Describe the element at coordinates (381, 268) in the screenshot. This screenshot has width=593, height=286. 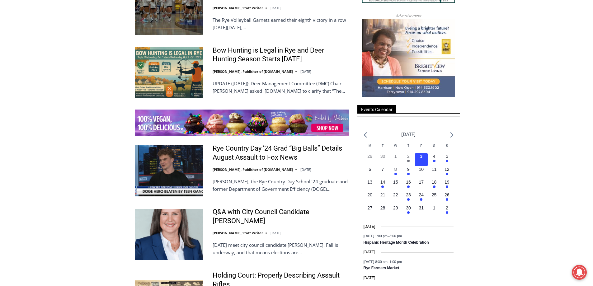
I see `a: Rye Farmers Market` at that location.